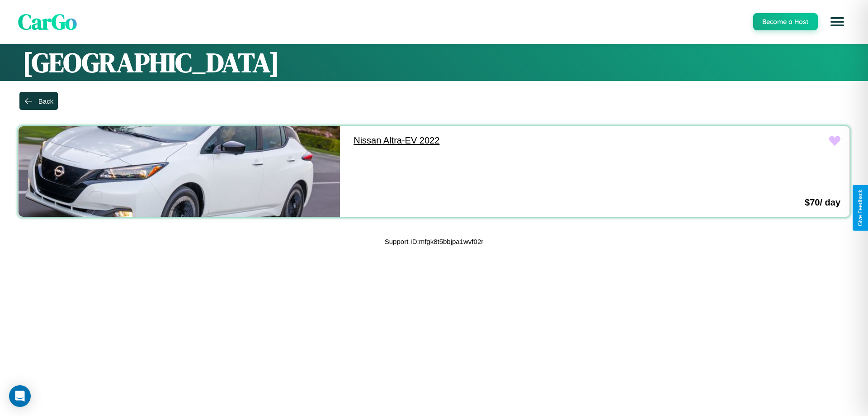 This screenshot has width=868, height=416. I want to click on span: CarGo, so click(47, 22).